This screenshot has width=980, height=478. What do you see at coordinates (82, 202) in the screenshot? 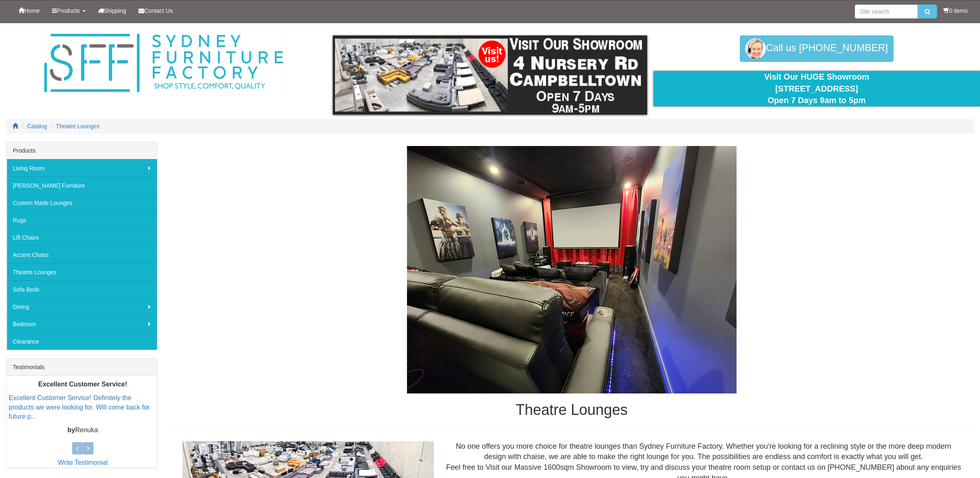
I see `a: Custom Made Lounges` at bounding box center [82, 202].